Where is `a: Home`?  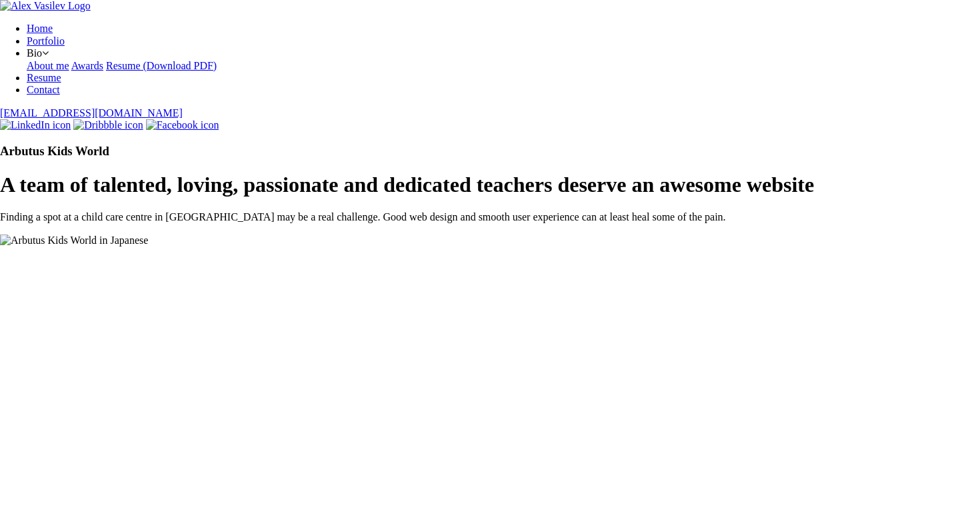
a: Home is located at coordinates (39, 28).